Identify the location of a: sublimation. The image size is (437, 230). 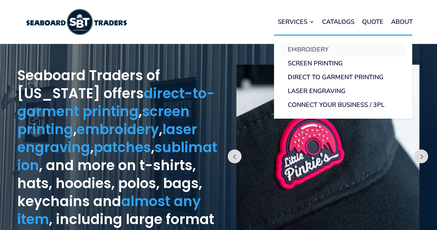
(117, 156).